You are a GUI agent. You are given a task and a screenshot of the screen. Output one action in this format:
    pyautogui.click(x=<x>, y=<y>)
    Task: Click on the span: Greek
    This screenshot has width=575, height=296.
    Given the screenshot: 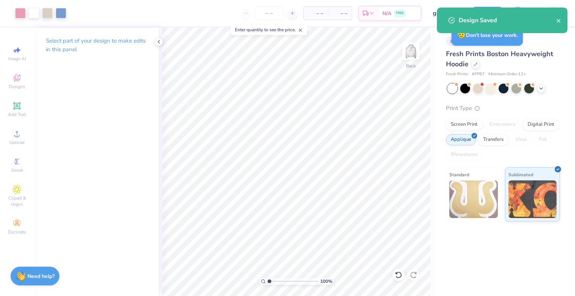 What is the action you would take?
    pyautogui.click(x=17, y=170)
    